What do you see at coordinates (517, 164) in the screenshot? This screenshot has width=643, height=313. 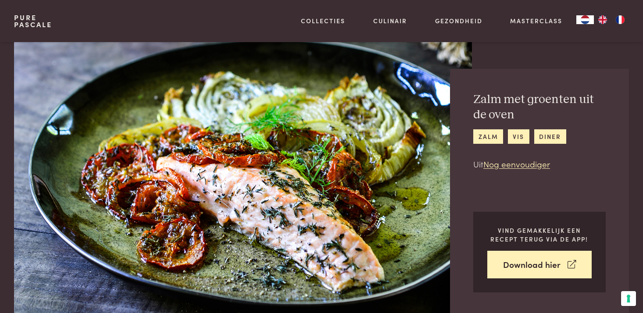 I see `a: Nog eenvoudiger` at bounding box center [517, 164].